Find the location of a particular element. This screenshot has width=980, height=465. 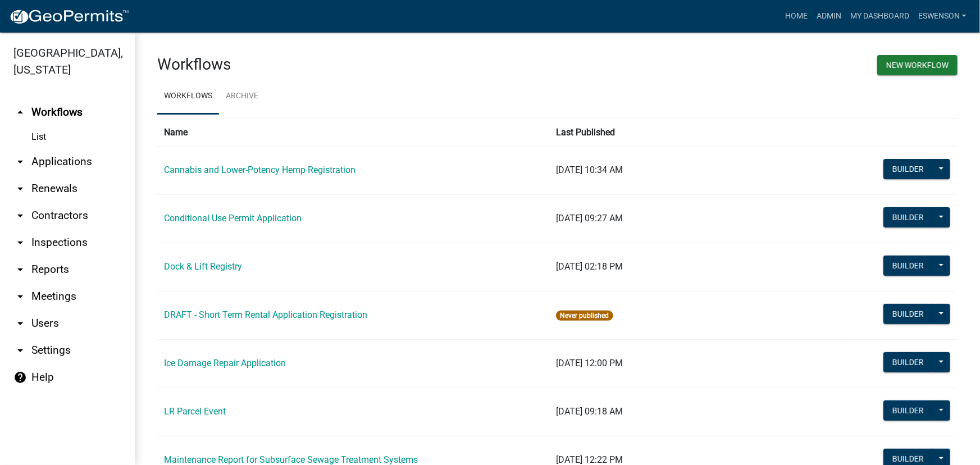

a: Ice Damage Repair Application is located at coordinates (224, 363).